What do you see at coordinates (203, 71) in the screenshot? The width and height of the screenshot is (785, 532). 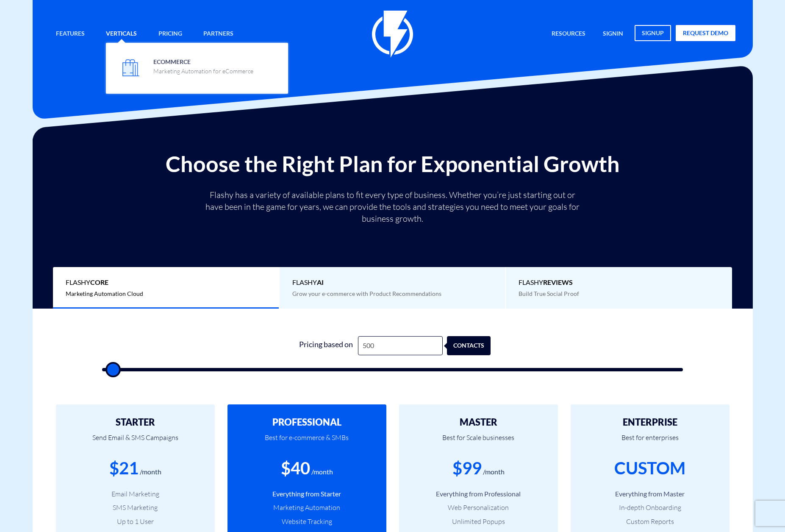 I see `p: Marketing Automation for eCommerce` at bounding box center [203, 71].